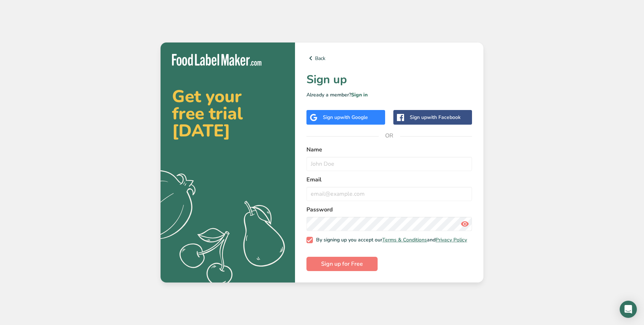 The height and width of the screenshot is (325, 644). I want to click on input: John Doe, so click(389, 164).